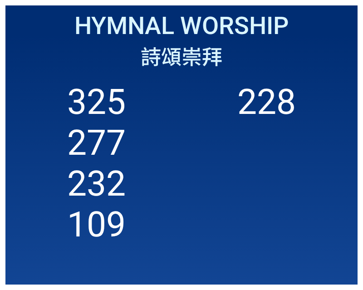  What do you see at coordinates (181, 55) in the screenshot?
I see `span: 詩頌崇拜` at bounding box center [181, 55].